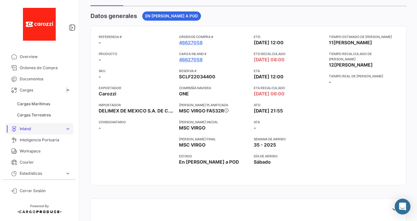 The width and height of the screenshot is (417, 221). Describe the element at coordinates (265, 145) in the screenshot. I see `span: 35 - 2025` at that location.